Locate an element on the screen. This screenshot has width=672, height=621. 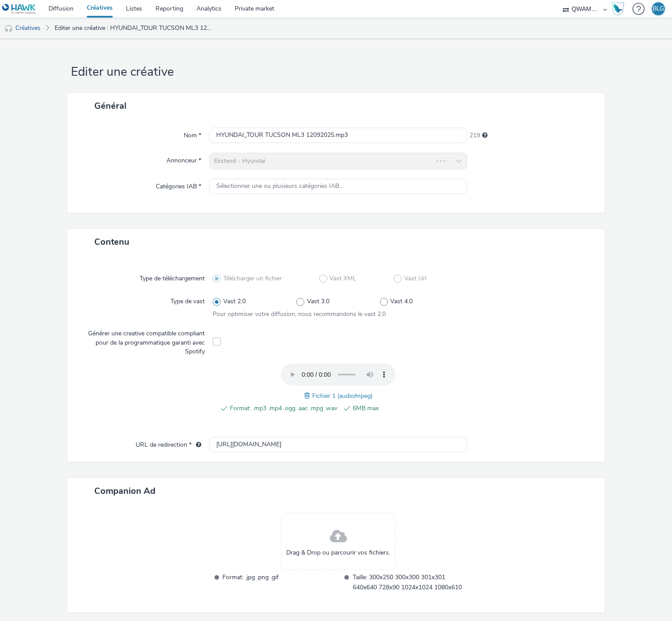
img: Hawk Academy is located at coordinates (618, 9).